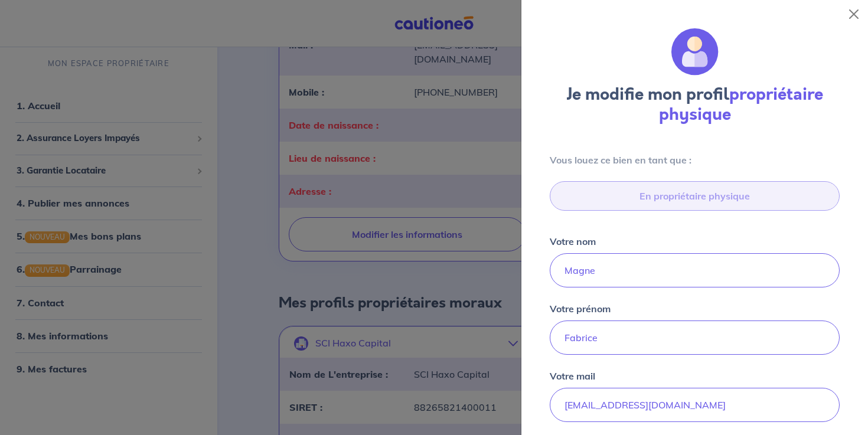 The width and height of the screenshot is (868, 435). Describe the element at coordinates (573, 241) in the screenshot. I see `p: Votre nom` at that location.